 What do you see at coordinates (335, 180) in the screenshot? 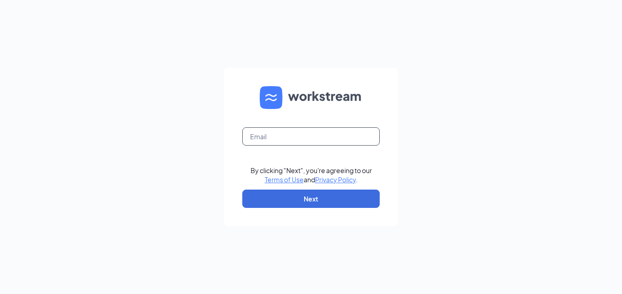
I see `a: Privacy Policy` at bounding box center [335, 180].